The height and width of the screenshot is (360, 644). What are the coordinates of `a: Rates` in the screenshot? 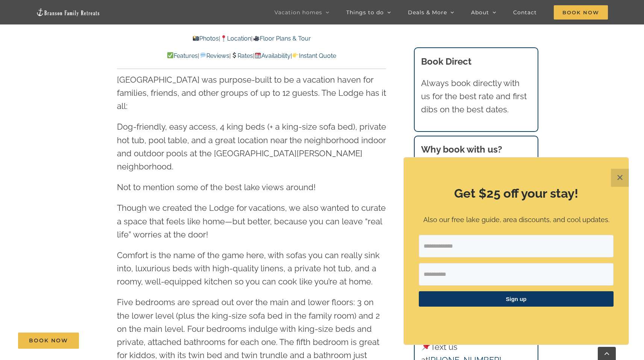 It's located at (242, 56).